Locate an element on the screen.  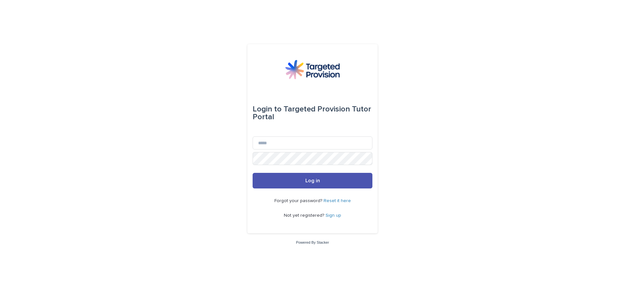
a: Powered By Stacker is located at coordinates (312, 243).